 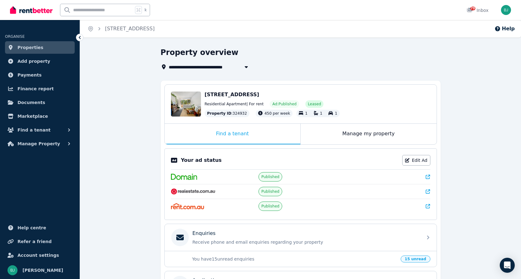 What do you see at coordinates (234, 104) in the screenshot?
I see `span: Residential Apartment | For rent` at bounding box center [234, 104].